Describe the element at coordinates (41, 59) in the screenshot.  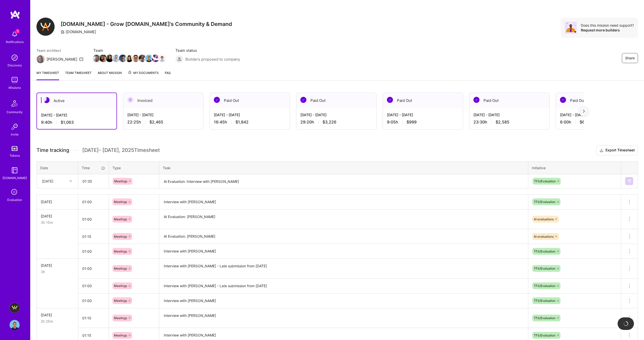
I see `img: Team Architect` at that location.